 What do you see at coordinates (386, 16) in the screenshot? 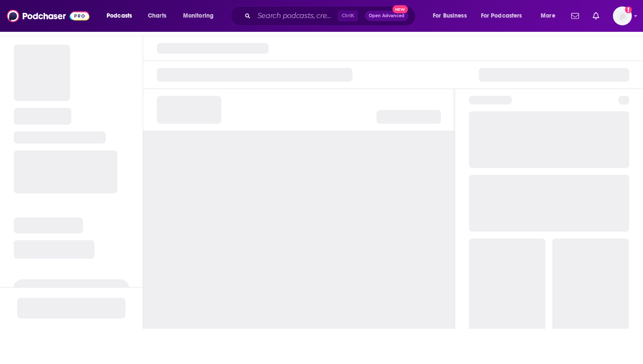
I see `button: Open AdvancedNew` at bounding box center [386, 16].